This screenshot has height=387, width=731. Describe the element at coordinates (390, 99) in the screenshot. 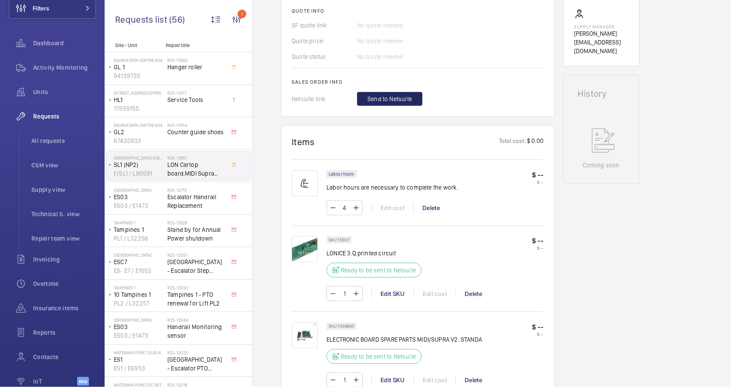

I see `button: Send to Netsuite` at that location.